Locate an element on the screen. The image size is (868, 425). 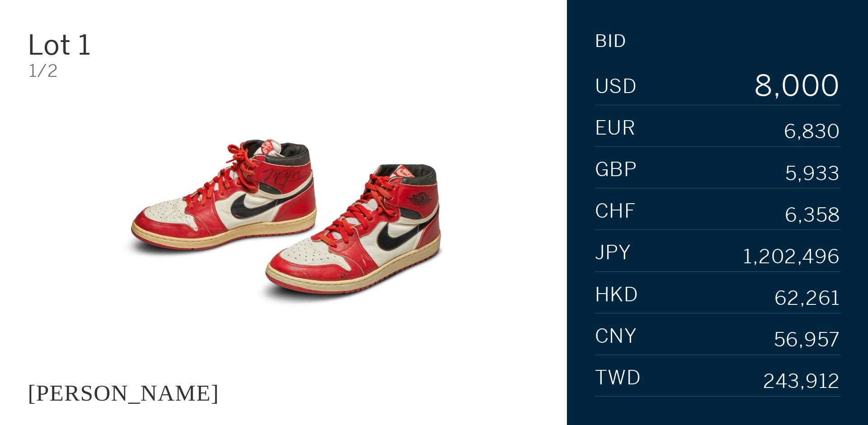
div: 62,261 is located at coordinates (807, 298).